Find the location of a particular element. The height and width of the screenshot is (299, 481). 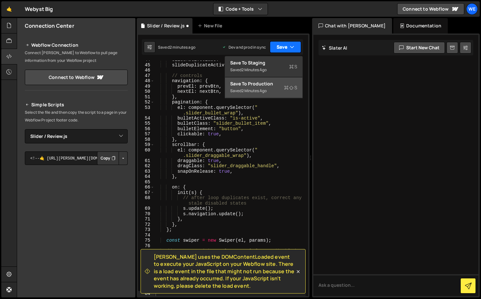

div: 53 is located at coordinates (146, 110).